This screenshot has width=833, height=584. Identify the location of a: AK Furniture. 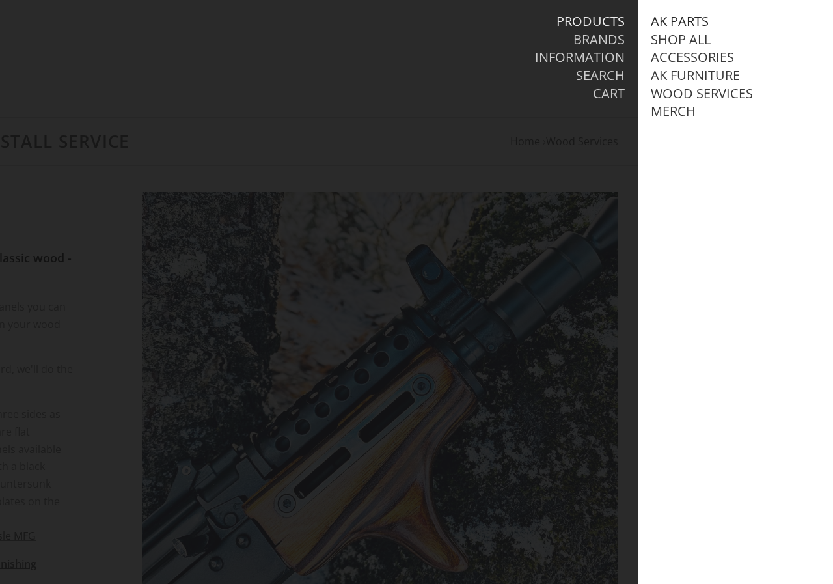
(695, 76).